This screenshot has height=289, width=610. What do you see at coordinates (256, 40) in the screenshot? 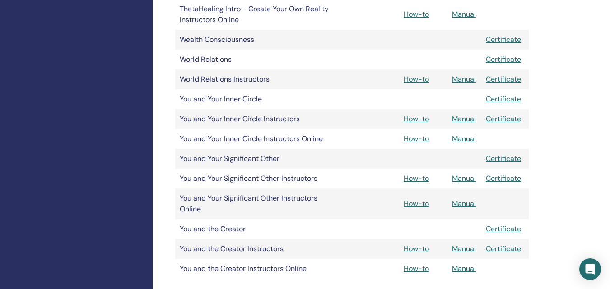
I see `td: Wealth Consciousness` at bounding box center [256, 40].